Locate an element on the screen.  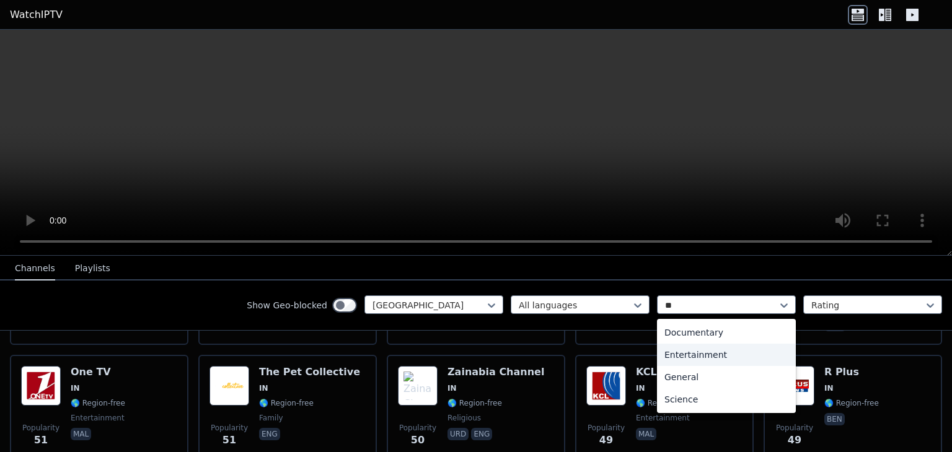
p: ben is located at coordinates (834, 420).